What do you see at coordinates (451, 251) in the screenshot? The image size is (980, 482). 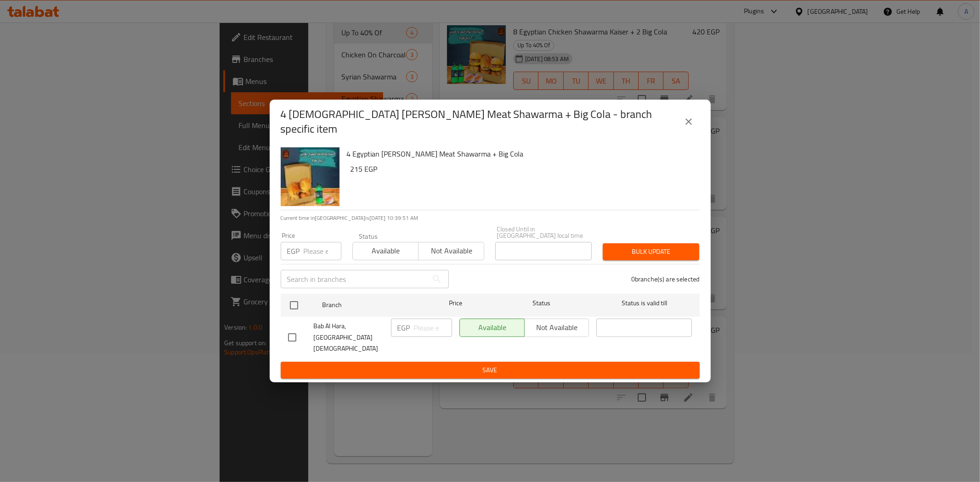 I see `button: Not available` at bounding box center [451, 251].